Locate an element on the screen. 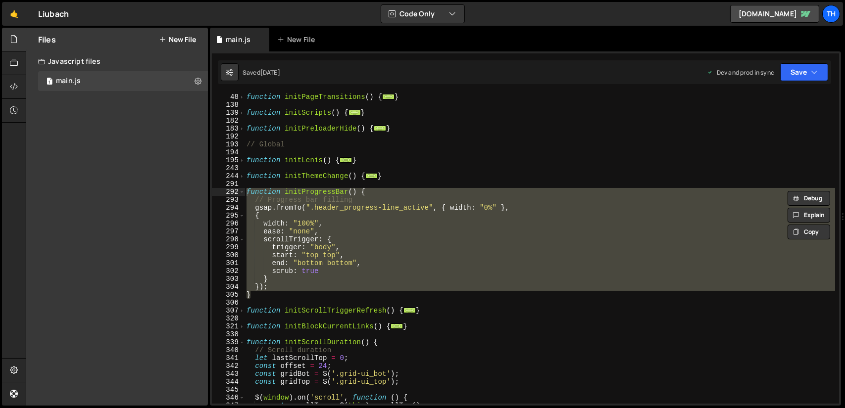 The height and width of the screenshot is (408, 845). a: Th is located at coordinates (831, 14).